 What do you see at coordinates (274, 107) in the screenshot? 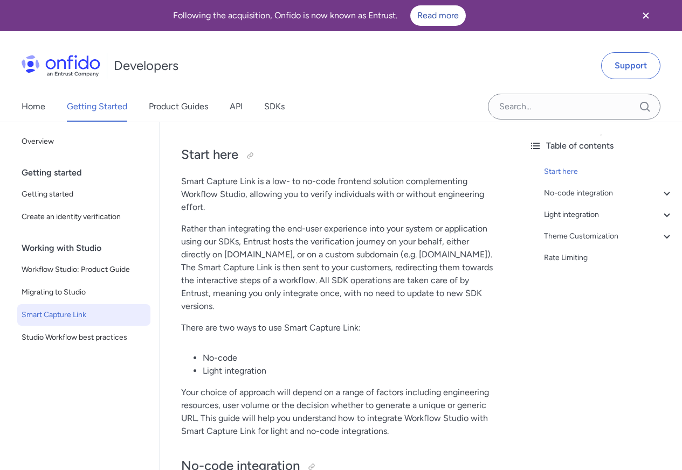
I see `a: SDKs` at bounding box center [274, 107].